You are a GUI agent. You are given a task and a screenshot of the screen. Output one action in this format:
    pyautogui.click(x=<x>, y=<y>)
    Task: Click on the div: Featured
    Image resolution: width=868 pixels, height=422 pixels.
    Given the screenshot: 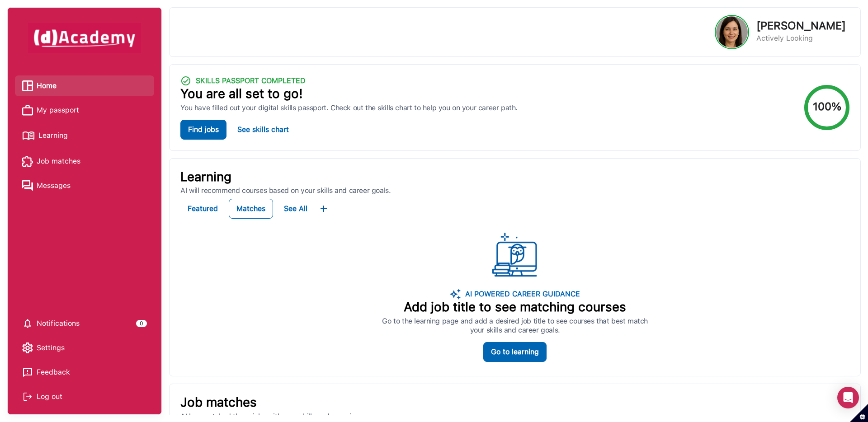 What is the action you would take?
    pyautogui.click(x=203, y=209)
    